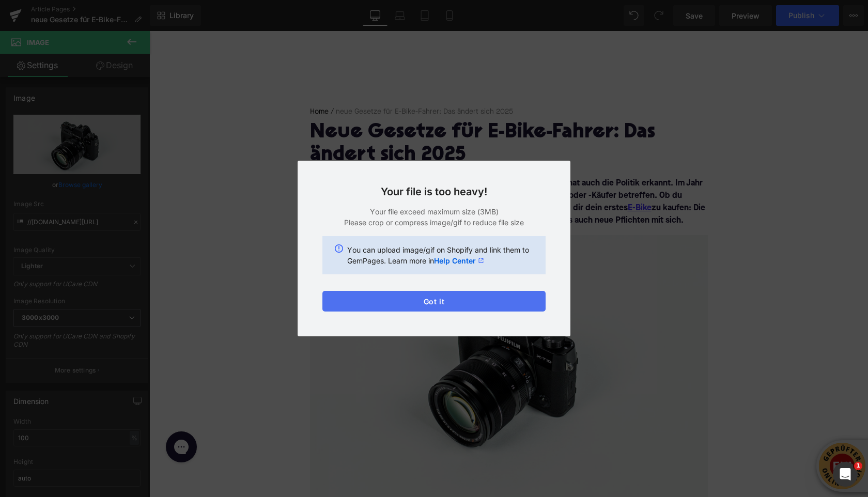 The image size is (868, 497). What do you see at coordinates (458, 261) in the screenshot?
I see `a: Help Center` at bounding box center [458, 261].